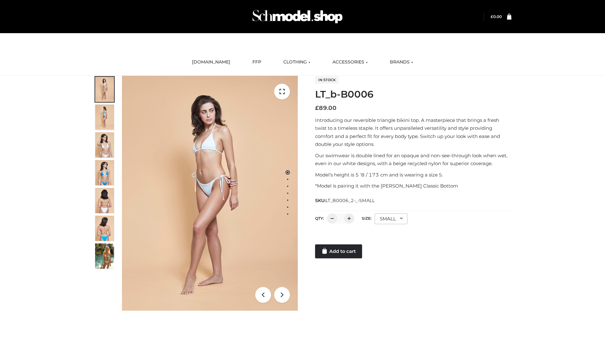 This screenshot has height=341, width=605. What do you see at coordinates (105, 256) in the screenshot?
I see `img: Arieltop_CloudNine_AzureSky2.jpg` at bounding box center [105, 256].